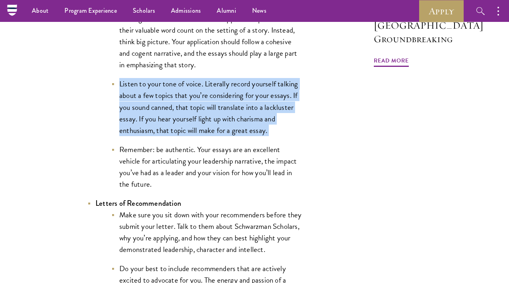 Image resolution: width=509 pixels, height=283 pixels. Describe the element at coordinates (207, 107) in the screenshot. I see `li: Listen to your tone of voice. Literally record yourself talking about a few topics that you’re co...` at that location.